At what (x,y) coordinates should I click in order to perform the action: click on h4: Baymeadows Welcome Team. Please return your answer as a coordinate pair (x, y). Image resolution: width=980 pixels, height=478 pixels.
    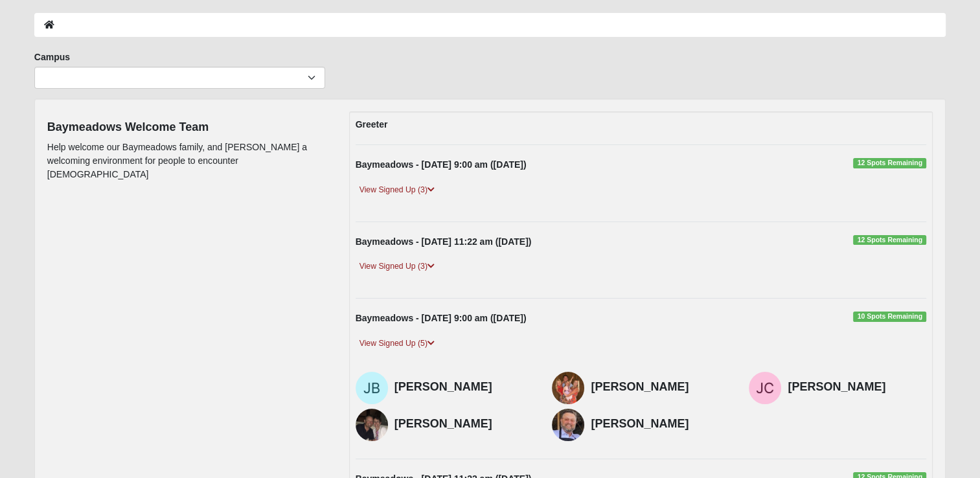
    Looking at the image, I should click on (189, 128).